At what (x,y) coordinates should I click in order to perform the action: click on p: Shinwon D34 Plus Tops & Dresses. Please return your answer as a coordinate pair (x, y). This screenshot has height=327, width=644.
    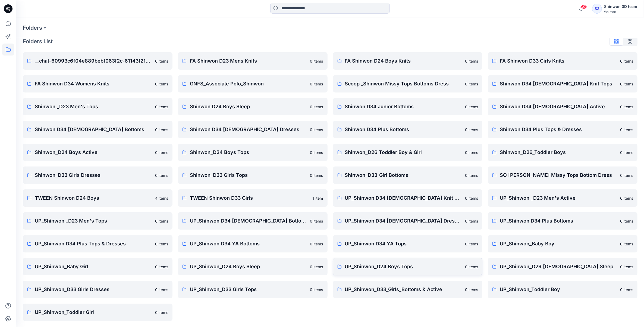
    Looking at the image, I should click on (558, 129).